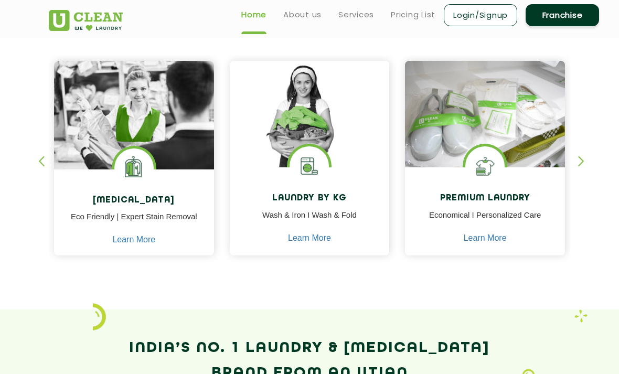 Image resolution: width=619 pixels, height=374 pixels. What do you see at coordinates (134, 168) in the screenshot?
I see `img: Laundry Services near me` at bounding box center [134, 168].